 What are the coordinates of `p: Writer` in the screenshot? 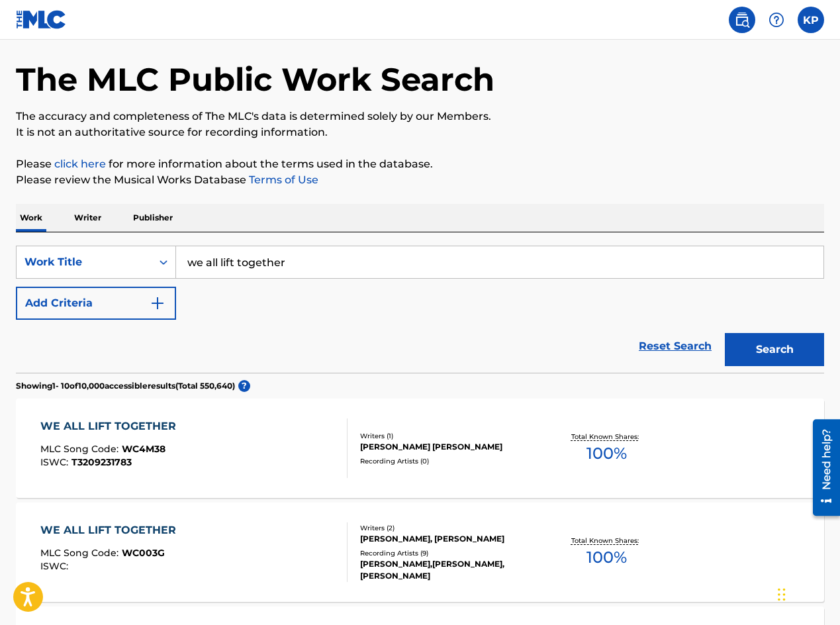 It's located at (87, 218).